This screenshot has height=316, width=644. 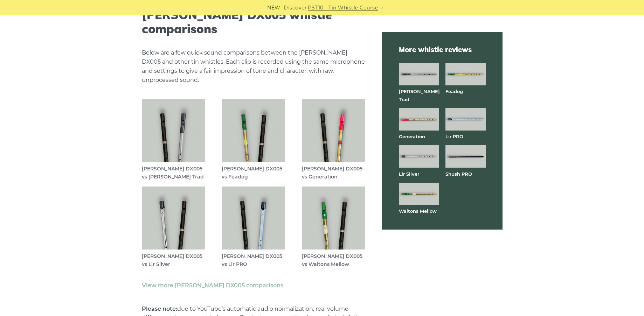 I want to click on img: Lir PRO aluminum tin whistle full front view, so click(x=466, y=119).